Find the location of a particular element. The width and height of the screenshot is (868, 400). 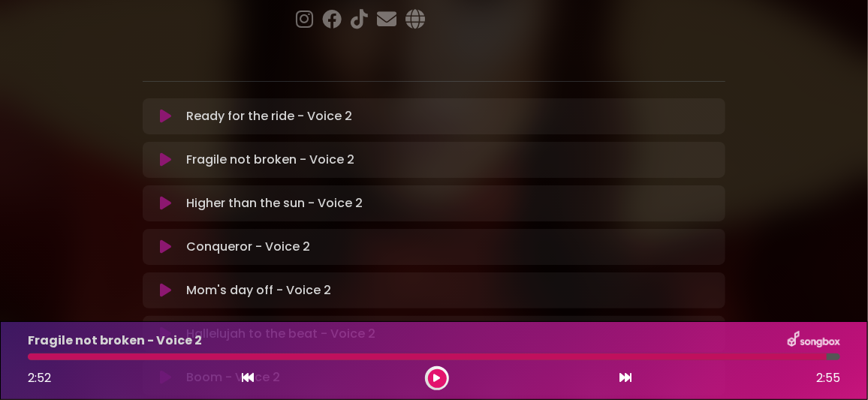

p: Mom's day off - Voice 2 is located at coordinates (258, 290).